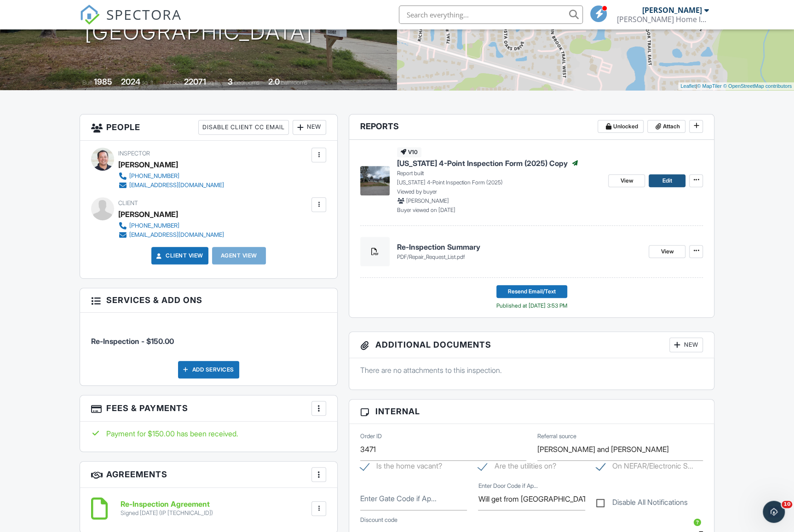 The width and height of the screenshot is (794, 532). Describe the element at coordinates (371, 436) in the screenshot. I see `label: Order ID` at that location.